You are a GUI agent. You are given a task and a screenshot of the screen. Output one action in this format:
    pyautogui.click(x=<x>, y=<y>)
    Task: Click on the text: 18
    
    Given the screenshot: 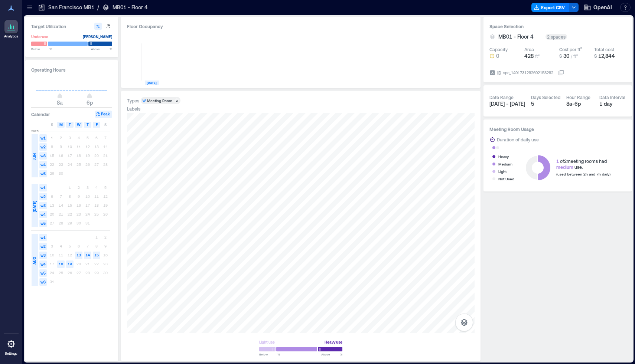 What is the action you would take?
    pyautogui.click(x=61, y=264)
    